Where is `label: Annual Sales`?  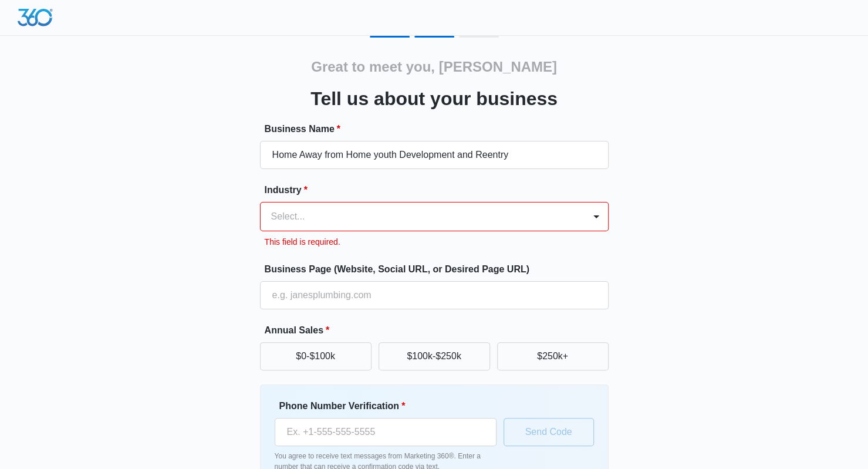
label: Annual Sales is located at coordinates (439, 331).